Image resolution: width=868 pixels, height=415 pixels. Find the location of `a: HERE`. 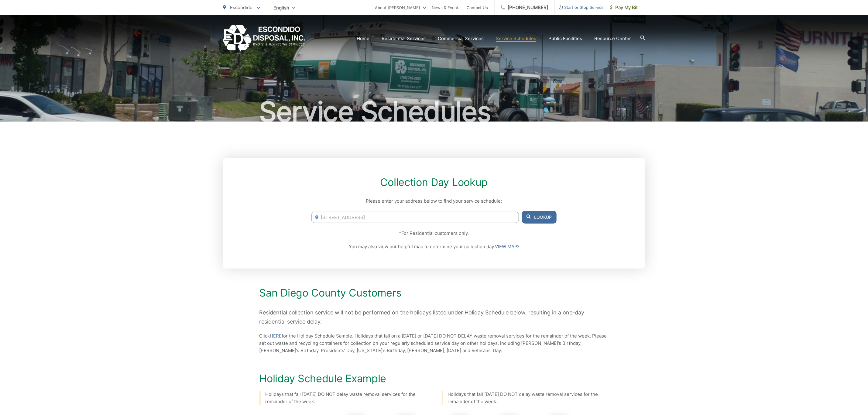

a: HERE is located at coordinates (276, 336).